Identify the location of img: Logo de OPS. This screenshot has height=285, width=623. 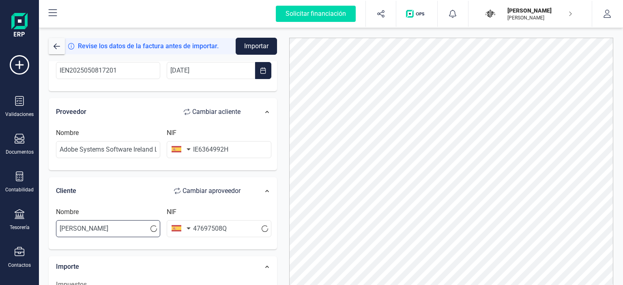
(417, 14).